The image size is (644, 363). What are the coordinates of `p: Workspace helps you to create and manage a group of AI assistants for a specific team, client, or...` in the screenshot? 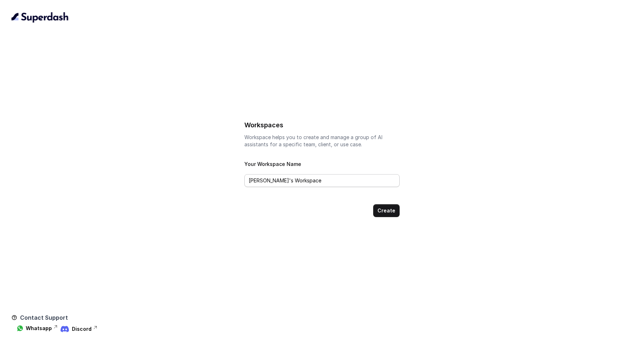 It's located at (322, 141).